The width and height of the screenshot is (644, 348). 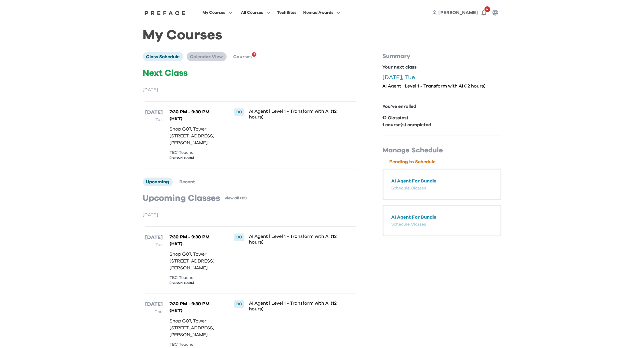 What do you see at coordinates (188, 182) in the screenshot?
I see `span: Recent` at bounding box center [188, 182].